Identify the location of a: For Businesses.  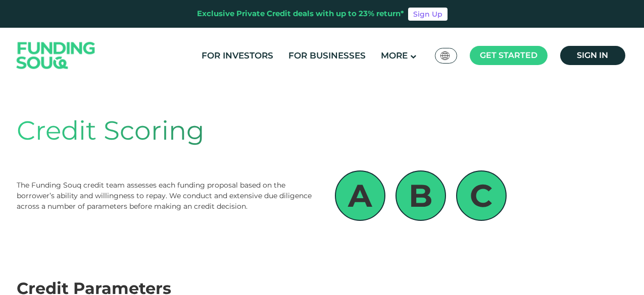
(327, 56).